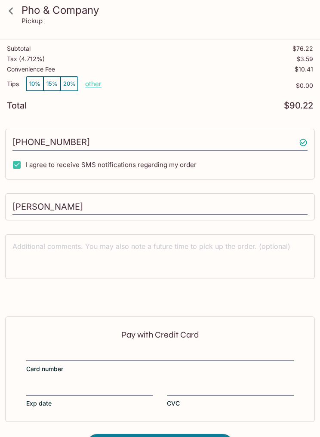  Describe the element at coordinates (13, 84) in the screenshot. I see `p: Tips` at that location.